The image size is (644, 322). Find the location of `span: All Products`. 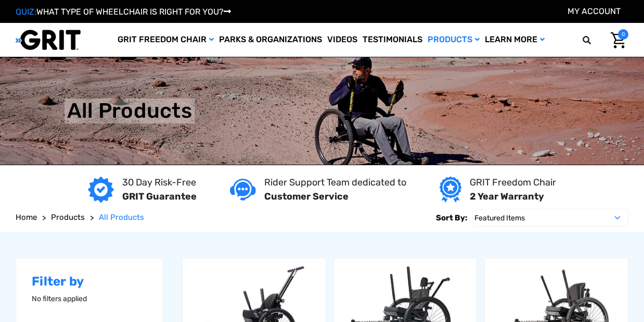

span: All Products is located at coordinates (122, 218).